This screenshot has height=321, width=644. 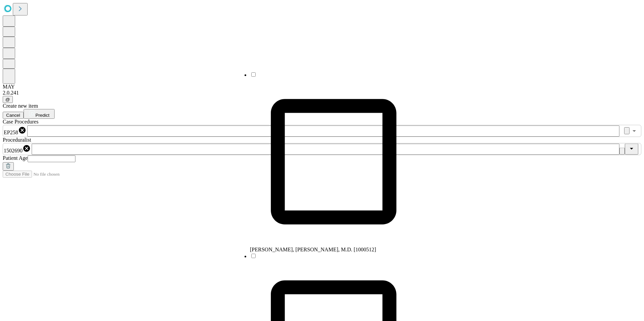 I want to click on span: EP258, so click(x=11, y=132).